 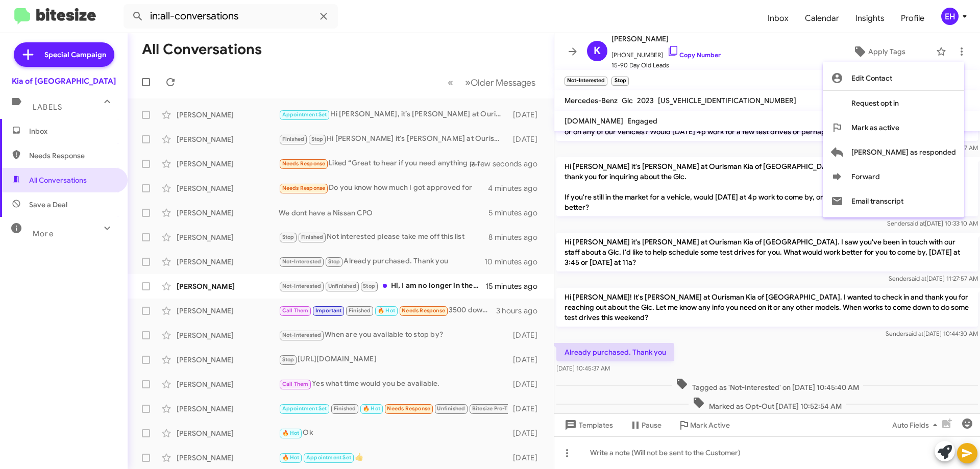 I want to click on span: Mark as active, so click(x=875, y=127).